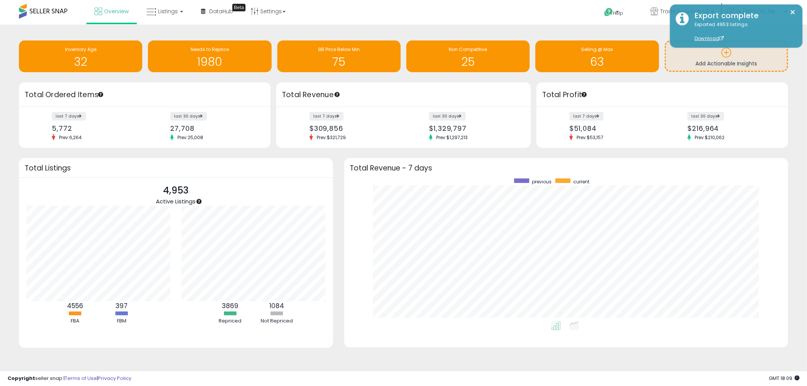  I want to click on span: 2025-09-16 18:09 GMT, so click(784, 378).